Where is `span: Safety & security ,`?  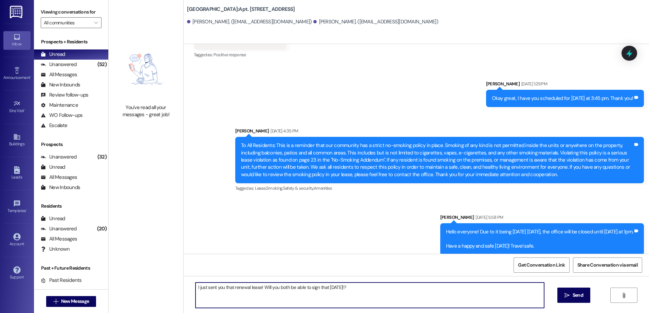 span: Safety & security , is located at coordinates (298, 188).